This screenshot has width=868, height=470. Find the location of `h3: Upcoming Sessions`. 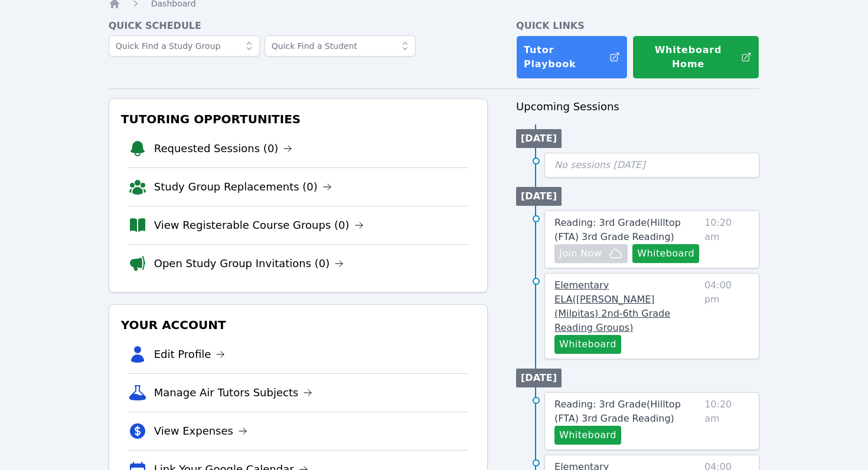

h3: Upcoming Sessions is located at coordinates (638, 107).